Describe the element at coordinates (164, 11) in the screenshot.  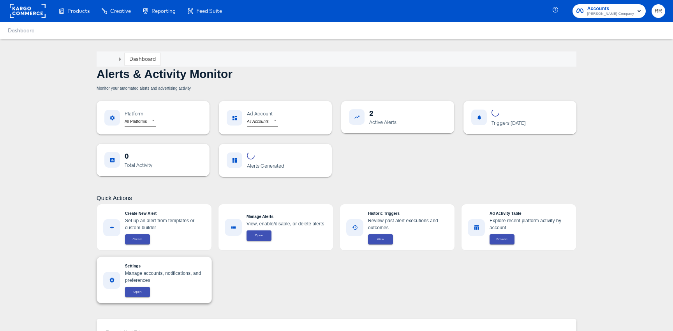
I see `span: Reporting` at that location.